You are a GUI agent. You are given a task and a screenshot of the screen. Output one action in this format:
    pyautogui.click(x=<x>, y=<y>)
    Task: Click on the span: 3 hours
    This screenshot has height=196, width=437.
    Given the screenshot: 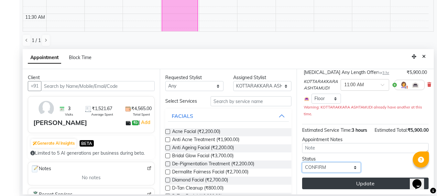 What is the action you would take?
    pyautogui.click(x=359, y=130)
    